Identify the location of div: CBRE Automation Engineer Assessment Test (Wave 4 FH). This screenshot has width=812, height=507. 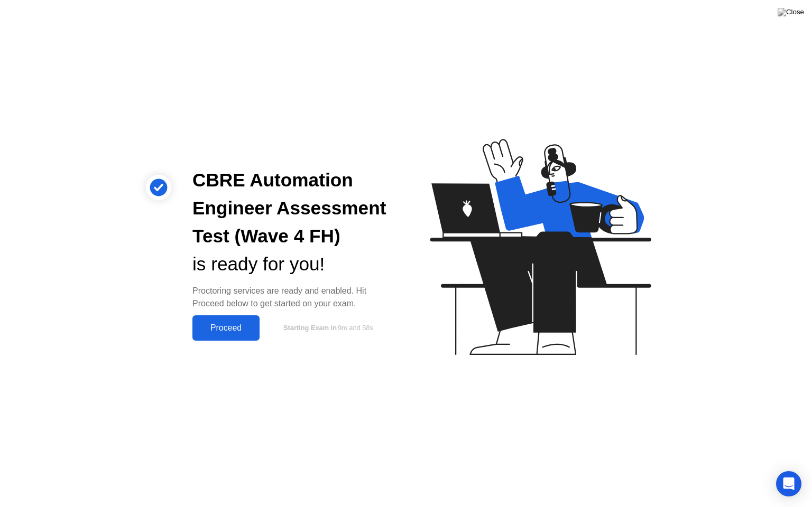
(290, 208).